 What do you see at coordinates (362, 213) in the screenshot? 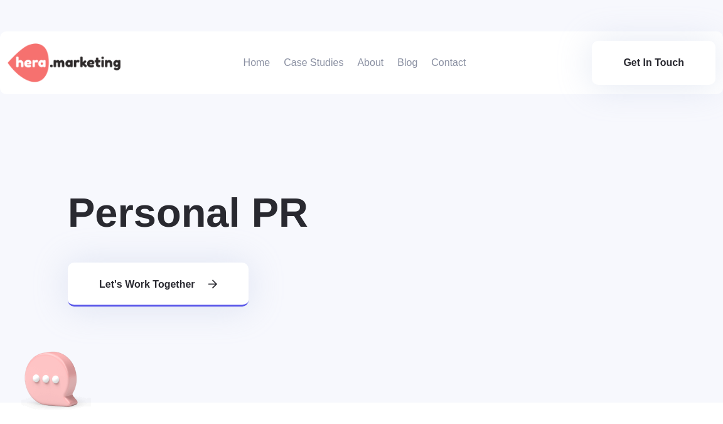
I see `h3: Personal PR` at bounding box center [362, 213].